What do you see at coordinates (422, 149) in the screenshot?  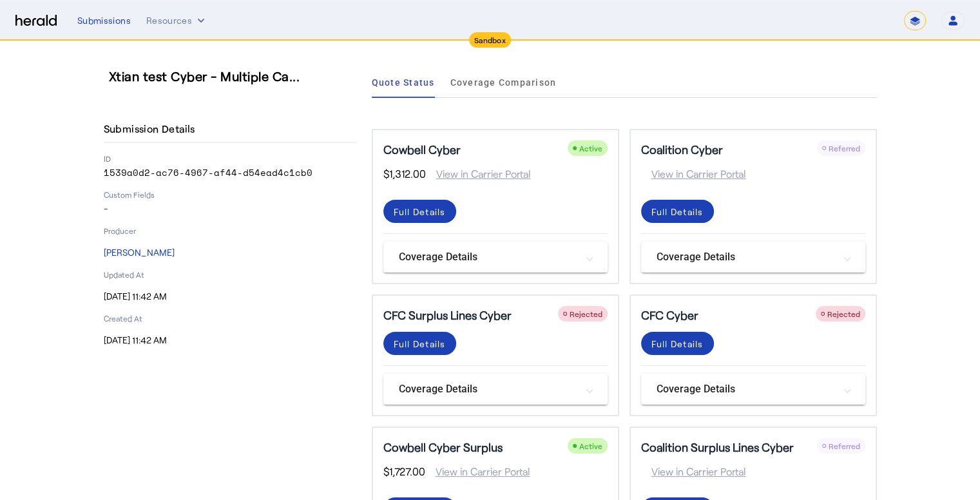 I see `h5: Cowbell Cyber` at bounding box center [422, 149].